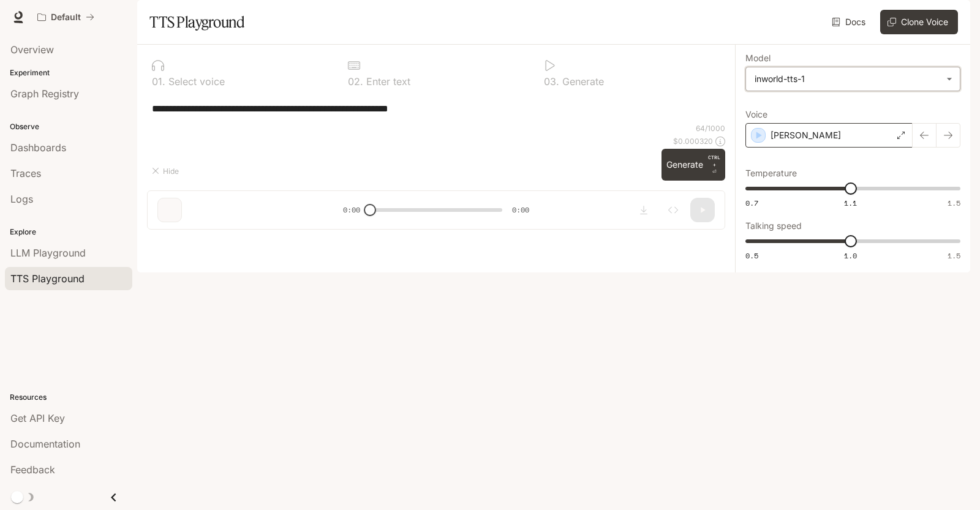  I want to click on span: 0.7, so click(751, 203).